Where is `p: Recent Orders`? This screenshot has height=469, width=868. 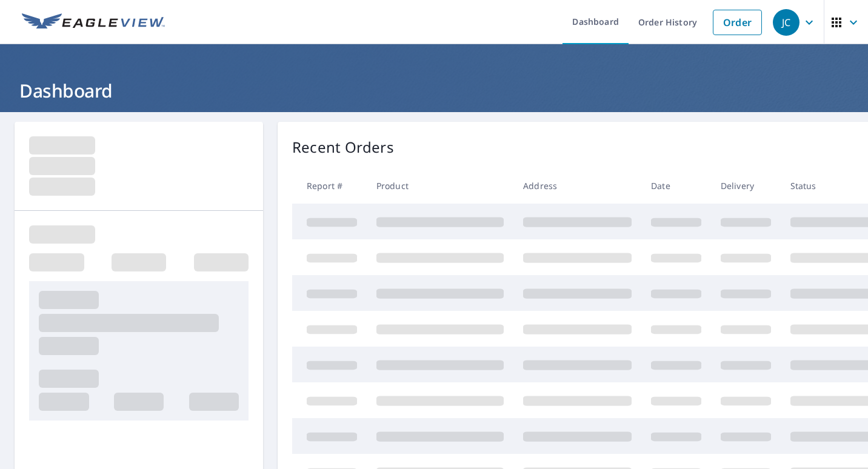 p: Recent Orders is located at coordinates (343, 147).